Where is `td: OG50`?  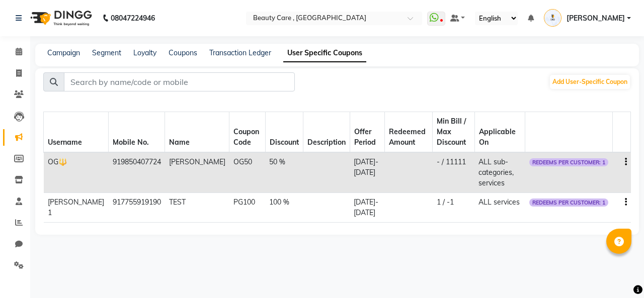 td: OG50 is located at coordinates (247, 172).